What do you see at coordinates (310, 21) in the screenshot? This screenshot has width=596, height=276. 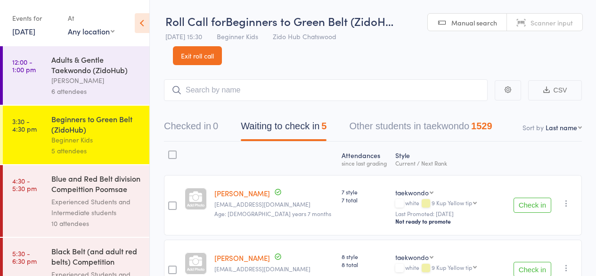 I see `span: Beginners to Green Belt (ZidoH…` at bounding box center [310, 21].